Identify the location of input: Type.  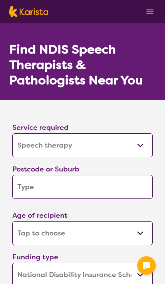
(82, 187).